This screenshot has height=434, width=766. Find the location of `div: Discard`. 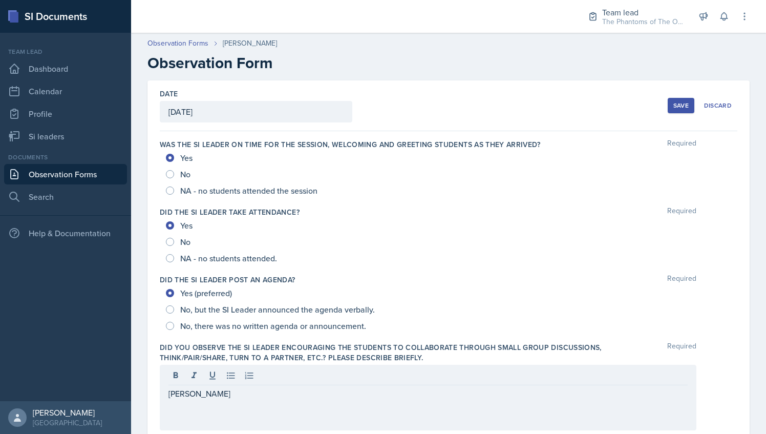

div: Discard is located at coordinates (718, 106).